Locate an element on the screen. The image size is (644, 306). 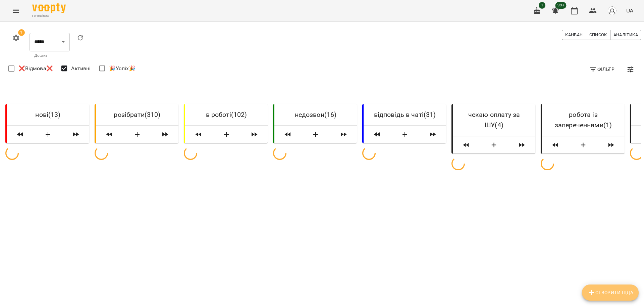
button: Канбан is located at coordinates (574, 35).